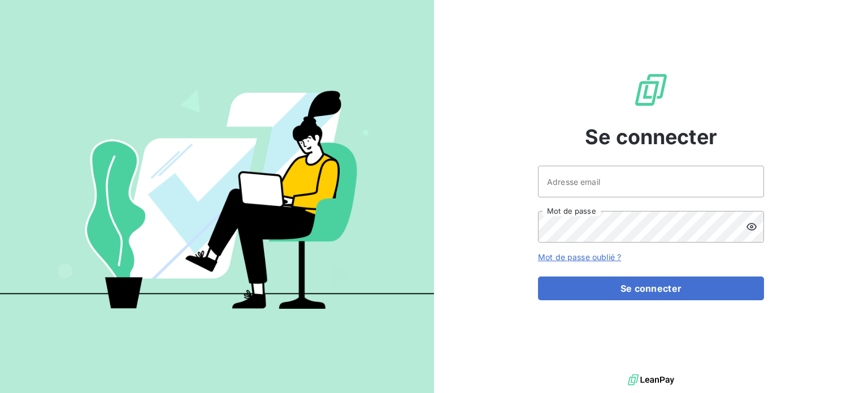 Image resolution: width=868 pixels, height=393 pixels. I want to click on button: Se connecter, so click(651, 289).